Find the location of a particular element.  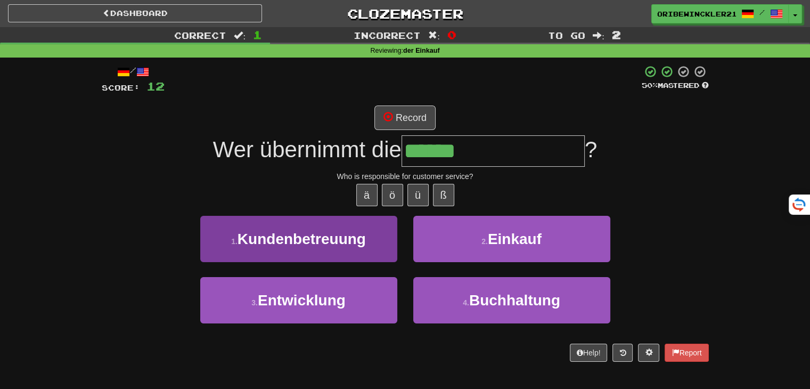

small: 3 . is located at coordinates (255, 303).